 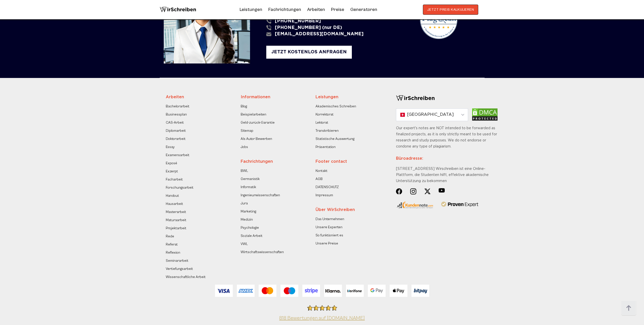 What do you see at coordinates (415, 205) in the screenshot?
I see `img: kundennote-logo-min` at bounding box center [415, 205].